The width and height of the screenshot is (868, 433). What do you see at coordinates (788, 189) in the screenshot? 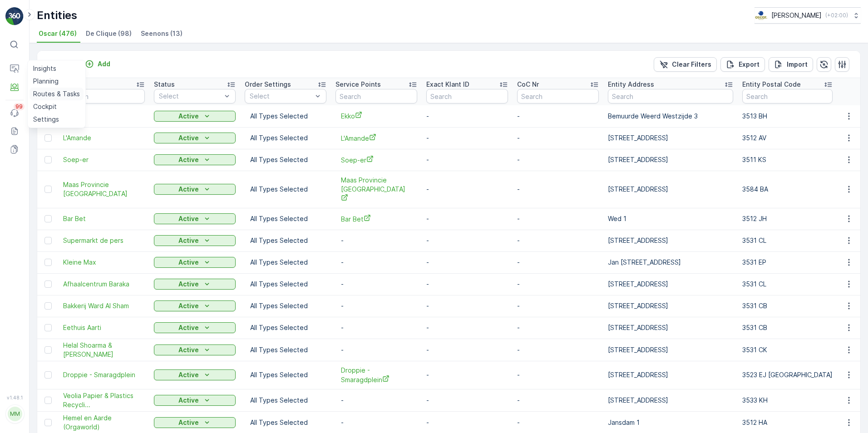
I see `td: 3584 BA` at bounding box center [788, 189].